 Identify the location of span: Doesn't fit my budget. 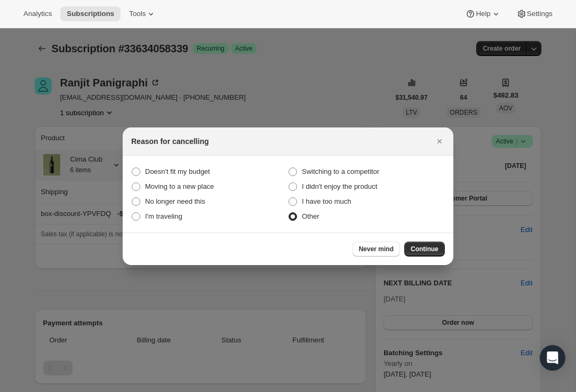
(178, 171).